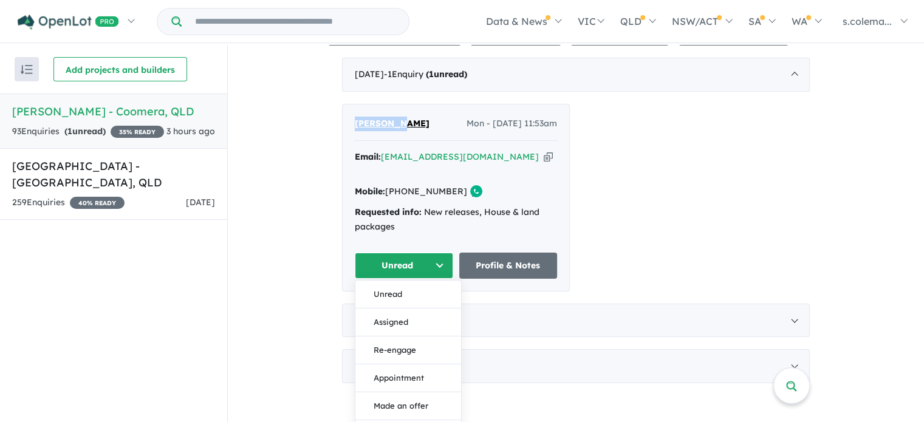 Image resolution: width=924 pixels, height=422 pixels. What do you see at coordinates (137, 132) in the screenshot?
I see `span: 35 % READY` at bounding box center [137, 132].